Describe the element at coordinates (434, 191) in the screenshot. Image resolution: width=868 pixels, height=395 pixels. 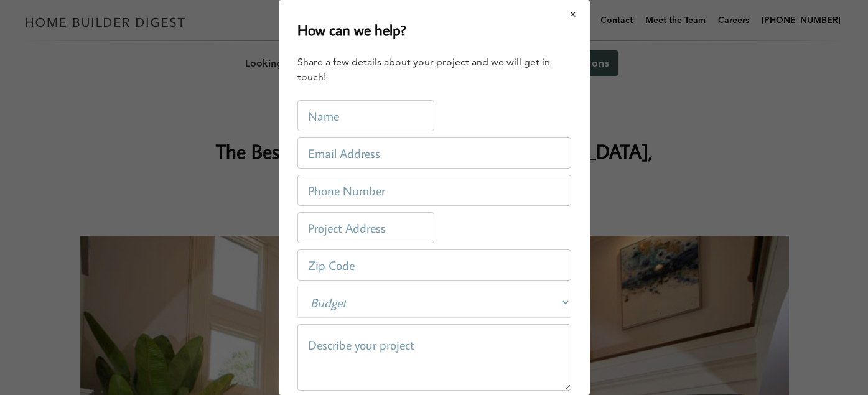
I see `input: Phone Number` at that location.